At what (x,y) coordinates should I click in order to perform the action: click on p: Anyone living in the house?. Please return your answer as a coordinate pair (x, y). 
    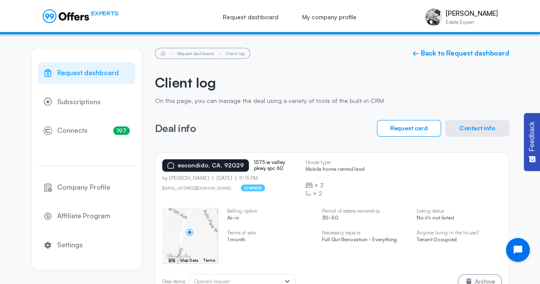
    Looking at the image, I should click on (460, 233).